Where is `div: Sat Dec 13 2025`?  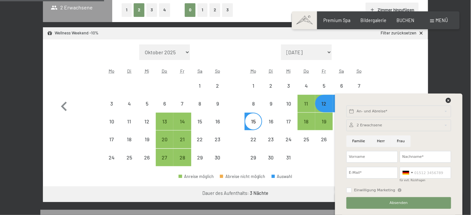 div: Sat Dec 13 2025 is located at coordinates (341, 104).